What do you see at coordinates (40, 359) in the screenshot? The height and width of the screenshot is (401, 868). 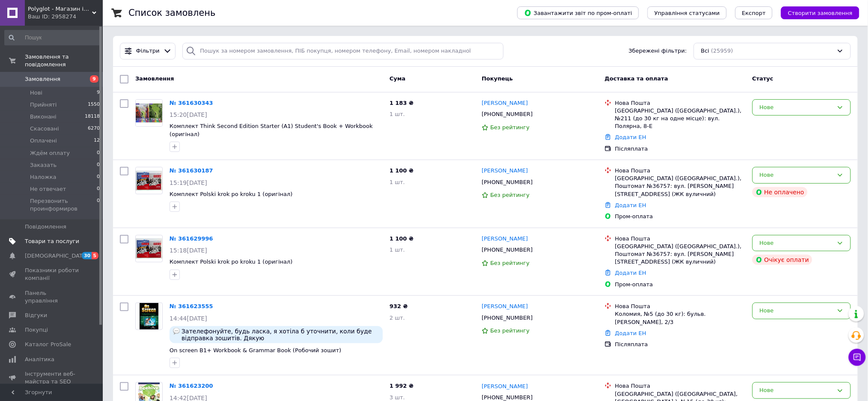 I see `span: Аналітика` at bounding box center [40, 359].